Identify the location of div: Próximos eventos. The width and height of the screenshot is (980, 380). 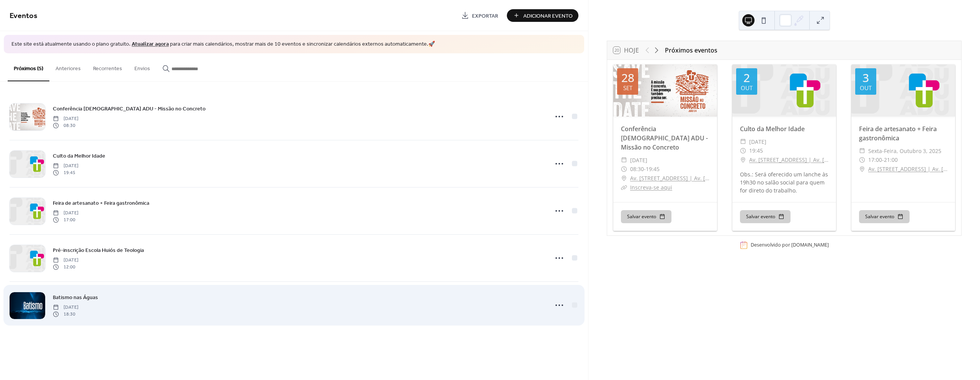
(691, 50).